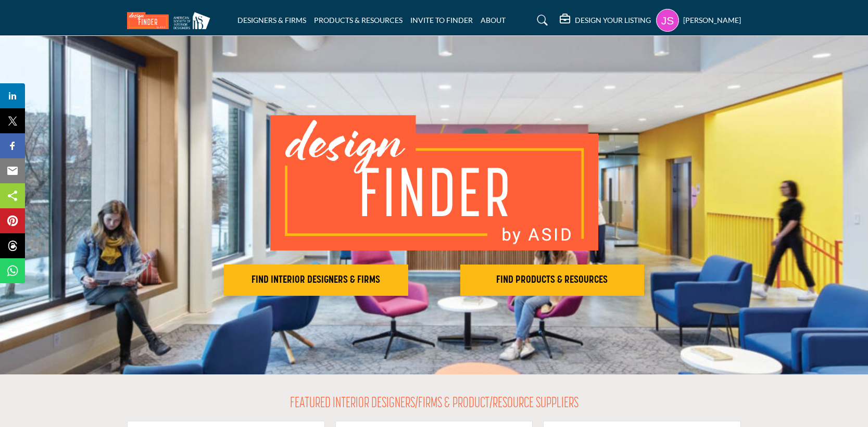 The image size is (868, 427). I want to click on a: Search, so click(540, 20).